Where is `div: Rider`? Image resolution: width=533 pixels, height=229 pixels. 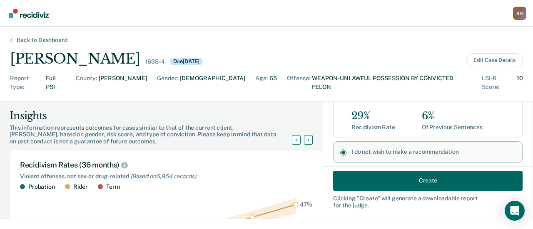
div: Rider is located at coordinates (80, 187).